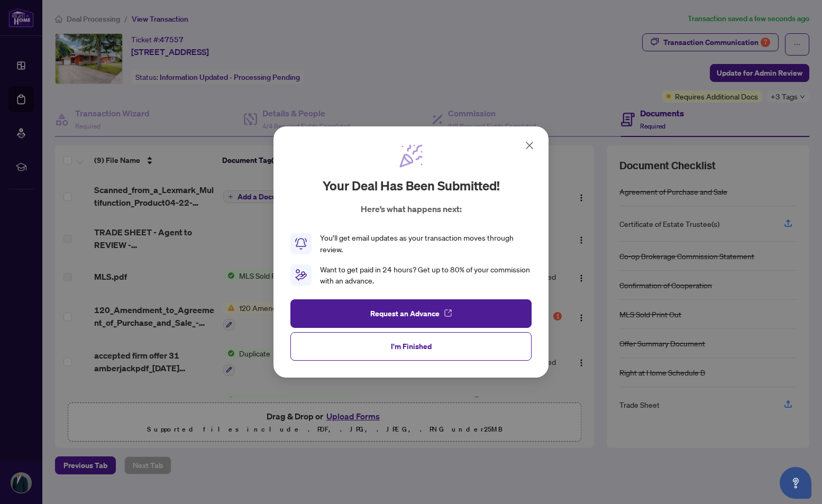 The image size is (822, 504). I want to click on button: Open asap, so click(795, 483).